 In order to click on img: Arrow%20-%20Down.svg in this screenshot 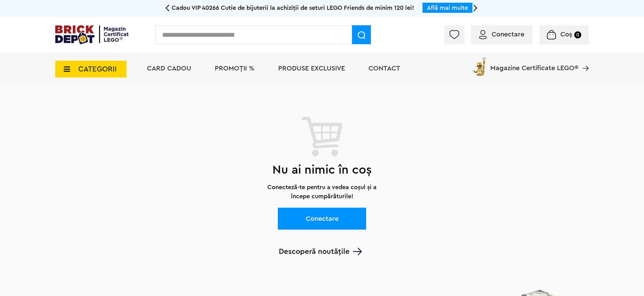, I will do `click(358, 252)`.